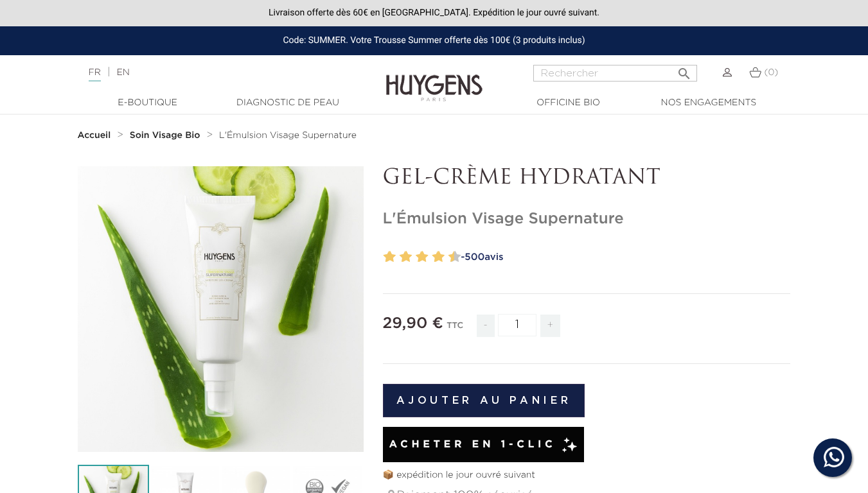 The image size is (868, 493). What do you see at coordinates (391, 256) in the screenshot?
I see `label: 2` at bounding box center [391, 256].